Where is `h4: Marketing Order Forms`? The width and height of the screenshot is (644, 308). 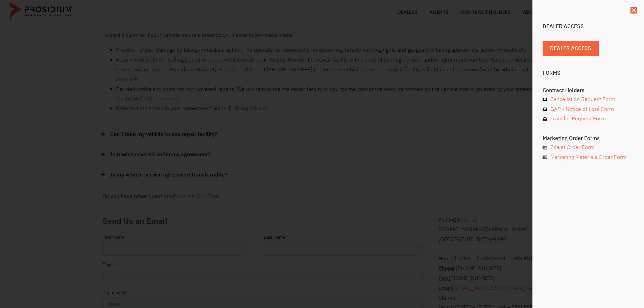 h4: Marketing Order Forms is located at coordinates (588, 138).